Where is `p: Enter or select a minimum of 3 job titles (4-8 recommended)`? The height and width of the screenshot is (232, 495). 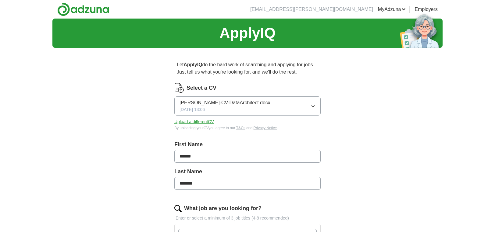 p: Enter or select a minimum of 3 job titles (4-8 recommended) is located at coordinates (247, 218).